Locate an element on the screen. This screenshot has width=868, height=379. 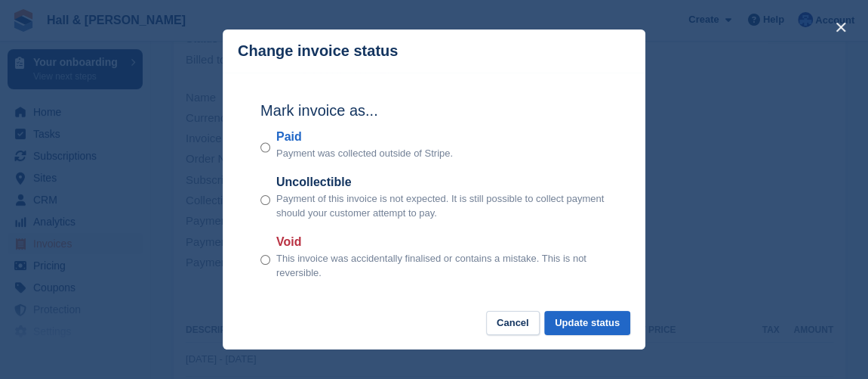
p: This invoice was accidentally finalised or contains a mistake. This is not reversible. is located at coordinates (441, 265).